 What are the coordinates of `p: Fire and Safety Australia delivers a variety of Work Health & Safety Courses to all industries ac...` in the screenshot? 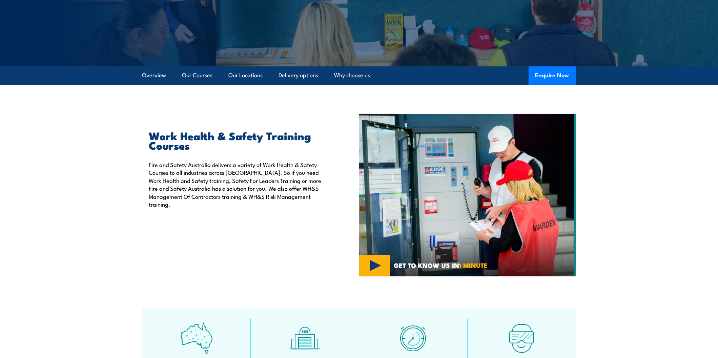 It's located at (238, 184).